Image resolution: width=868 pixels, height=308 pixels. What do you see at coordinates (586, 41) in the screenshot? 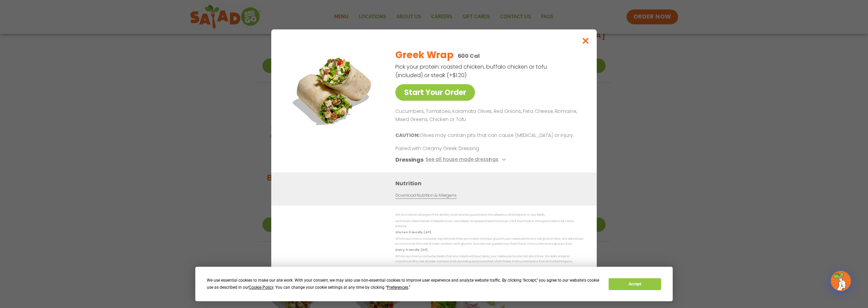
I see `button: Close modal` at bounding box center [586, 41].